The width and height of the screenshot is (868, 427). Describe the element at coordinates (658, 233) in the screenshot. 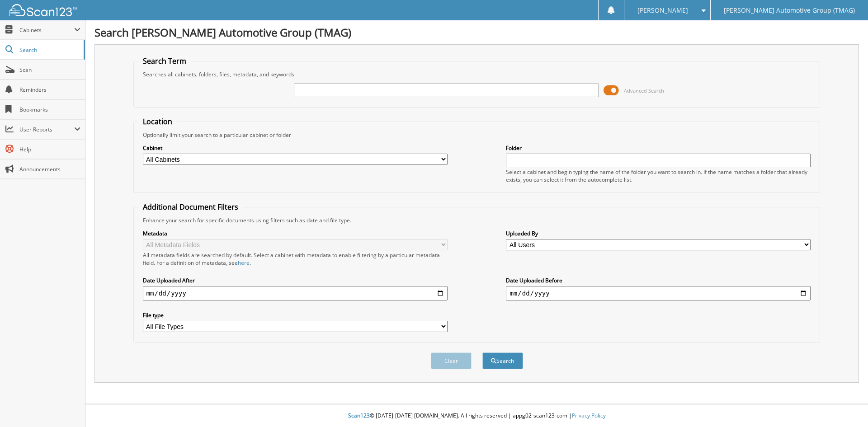

I see `label: Uploaded By` at that location.